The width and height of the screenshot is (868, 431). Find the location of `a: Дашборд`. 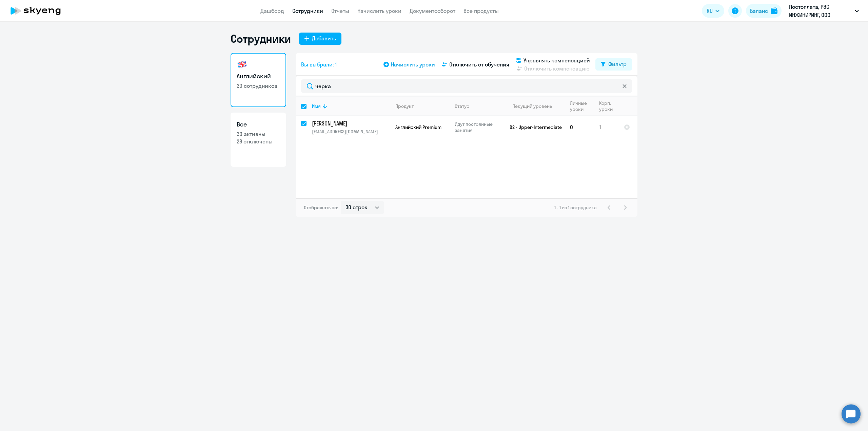

a: Дашборд is located at coordinates (272, 11).